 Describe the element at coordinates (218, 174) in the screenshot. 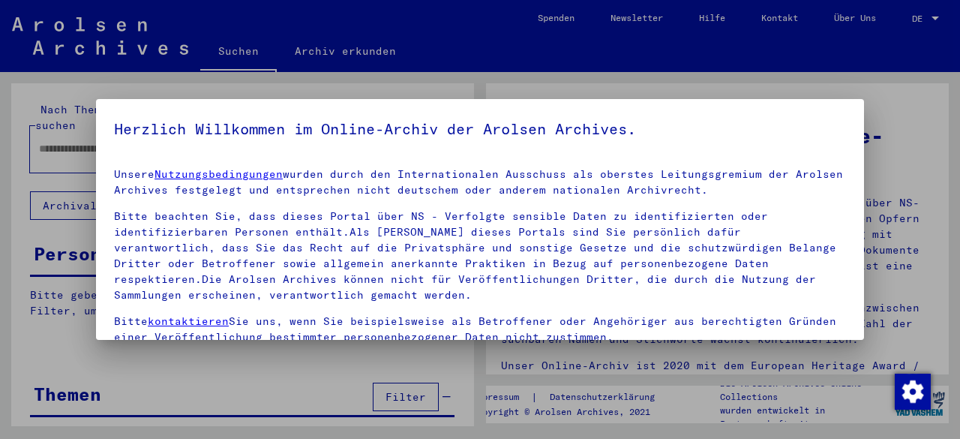

I see `a: Nutzungsbedingungen` at that location.